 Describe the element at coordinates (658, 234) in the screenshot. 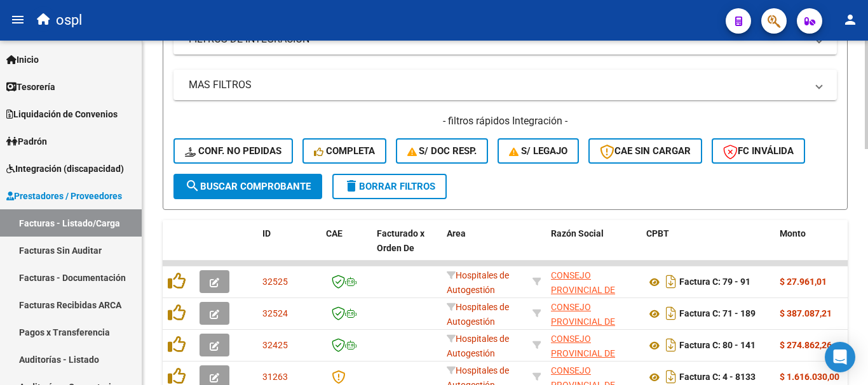

I see `span: CPBT` at that location.